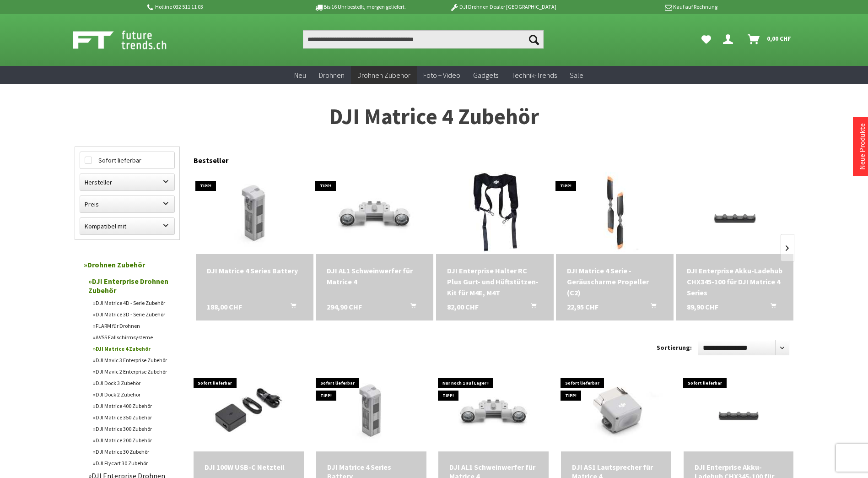 This screenshot has height=478, width=868. Describe the element at coordinates (534, 39) in the screenshot. I see `button: Suchen` at that location.